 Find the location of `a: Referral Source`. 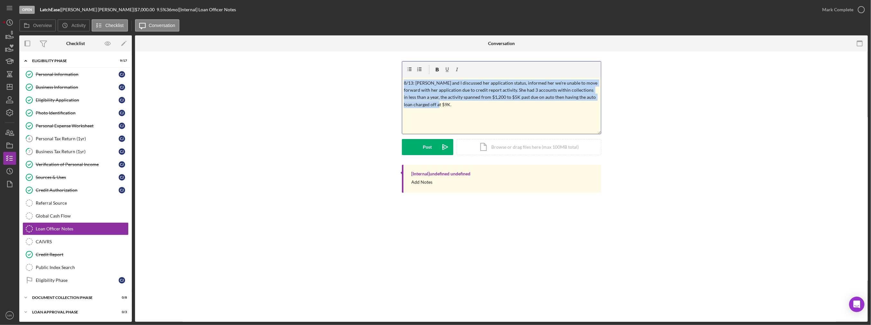

a: Referral Source is located at coordinates (76, 203).